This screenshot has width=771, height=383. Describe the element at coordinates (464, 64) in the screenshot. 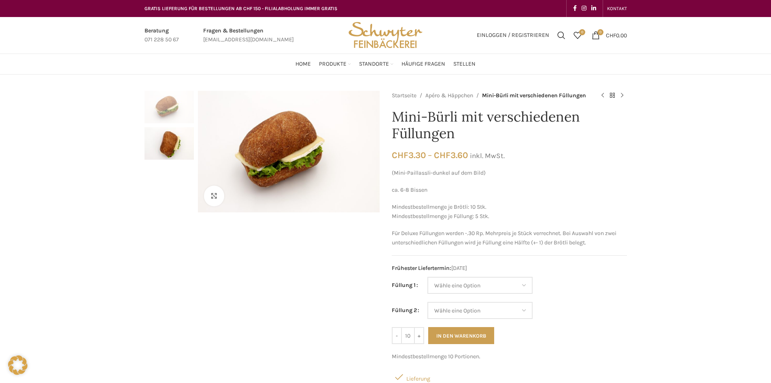

I see `span: Stellen` at that location.